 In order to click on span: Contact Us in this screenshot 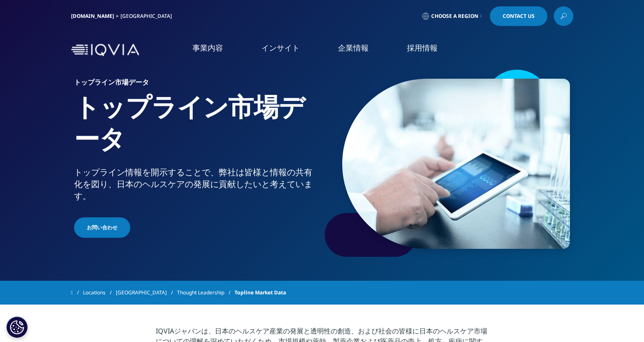, I will do `click(518, 16)`.